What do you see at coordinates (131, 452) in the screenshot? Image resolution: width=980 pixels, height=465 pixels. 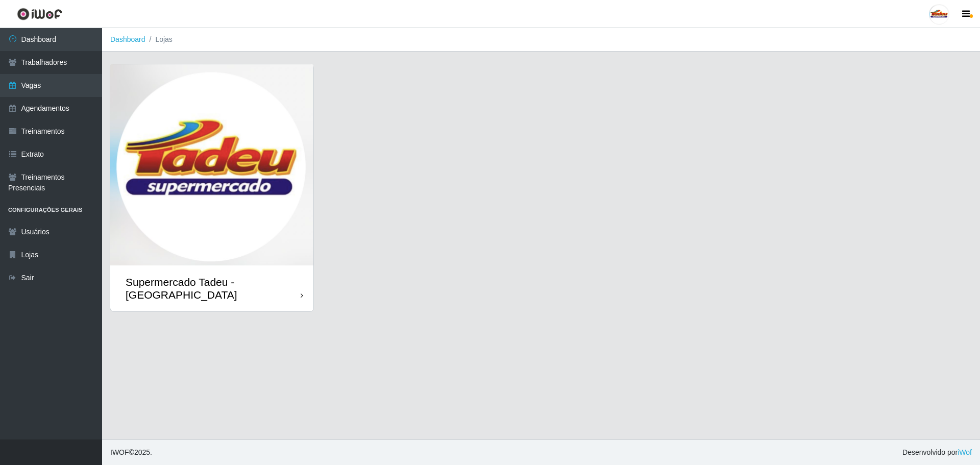 I see `span: © 2025 .` at bounding box center [131, 452].